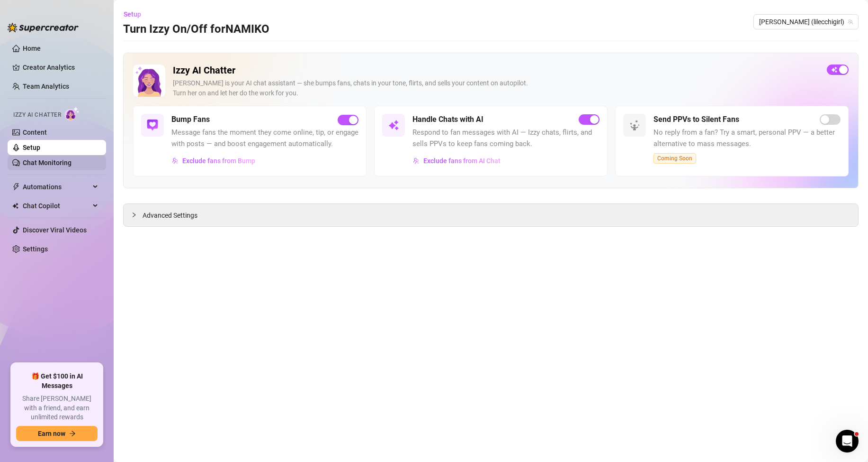  What do you see at coordinates (16, 187) in the screenshot?
I see `span: thunderbolt` at bounding box center [16, 187].